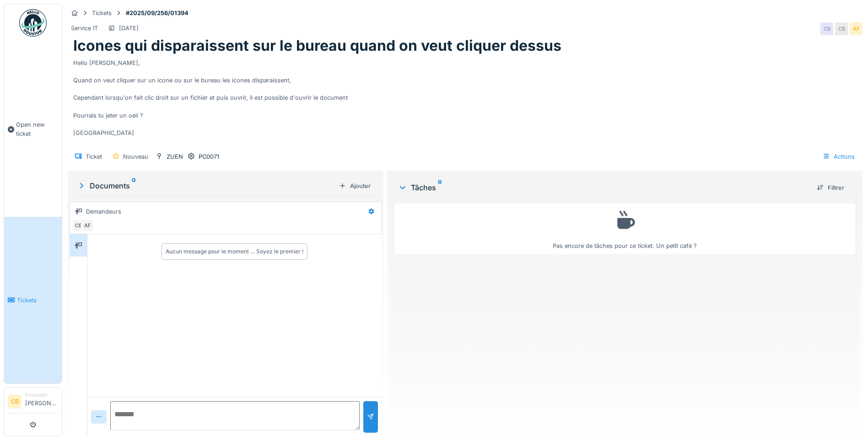 The width and height of the screenshot is (868, 440). I want to click on div: Requester, so click(42, 394).